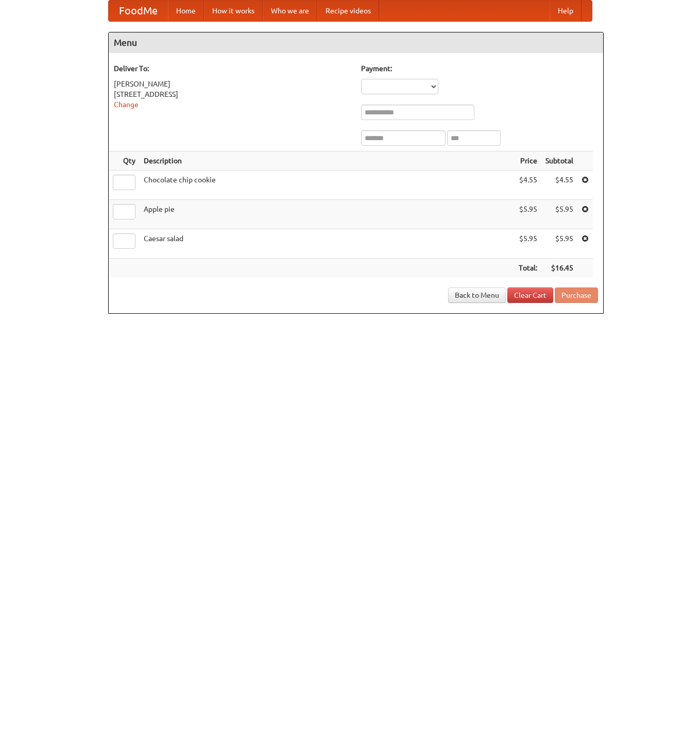 Image resolution: width=700 pixels, height=729 pixels. What do you see at coordinates (126, 105) in the screenshot?
I see `a: Change` at bounding box center [126, 105].